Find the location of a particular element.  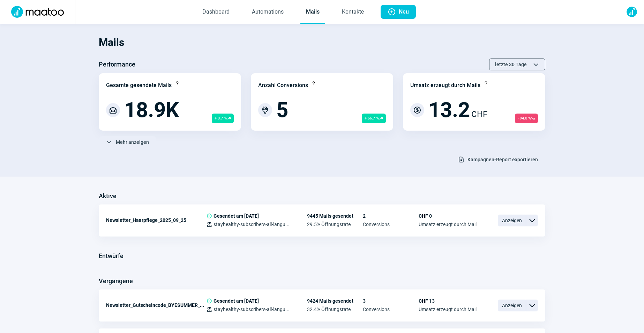

span: 32.4% Öffnungsrate is located at coordinates (335, 310).